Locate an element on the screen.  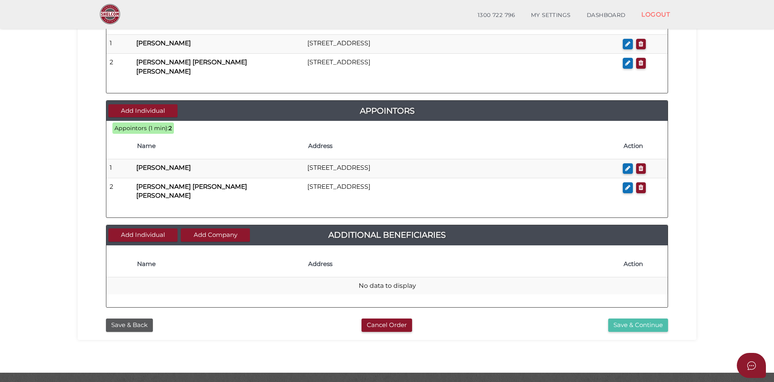
a: MY SETTINGS is located at coordinates (551, 15).